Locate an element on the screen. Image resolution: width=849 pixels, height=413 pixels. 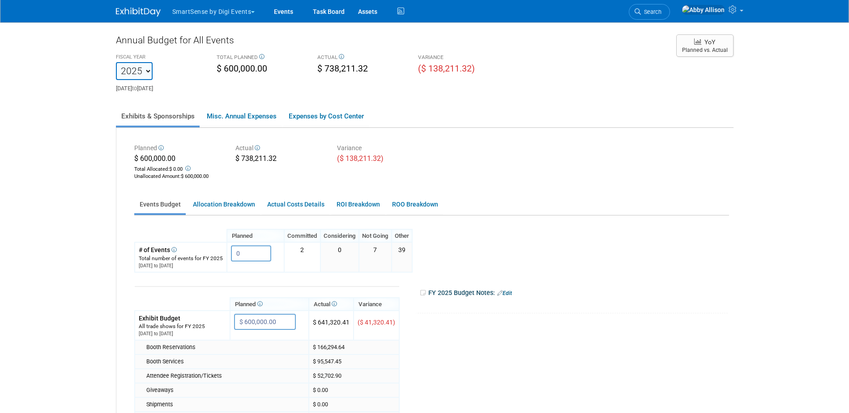
td: 39 is located at coordinates (402, 257).